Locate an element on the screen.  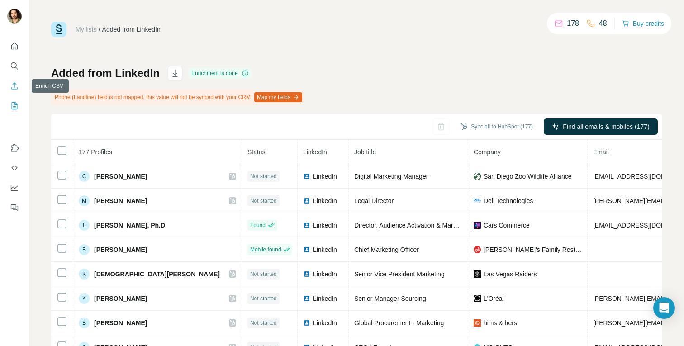
a: My lists is located at coordinates (86, 29).